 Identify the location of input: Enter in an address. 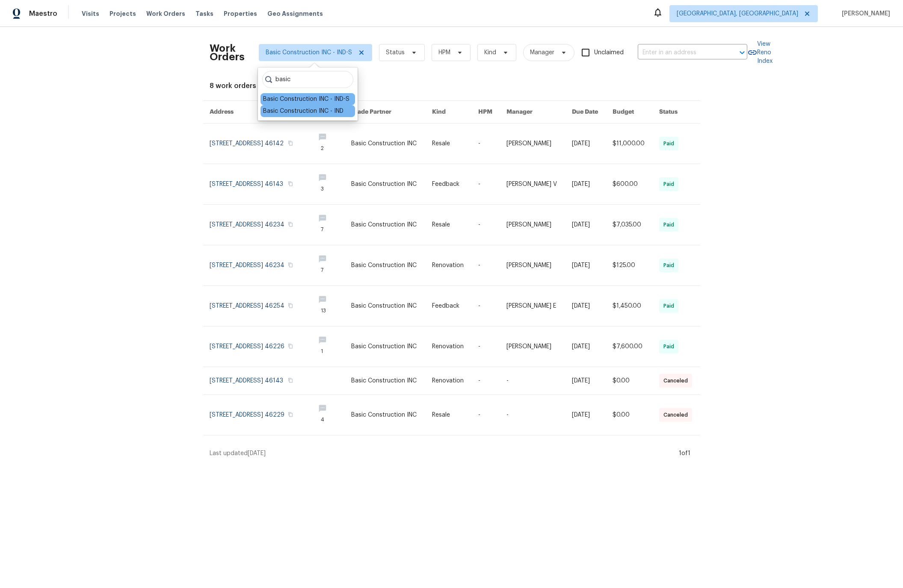
(680, 53).